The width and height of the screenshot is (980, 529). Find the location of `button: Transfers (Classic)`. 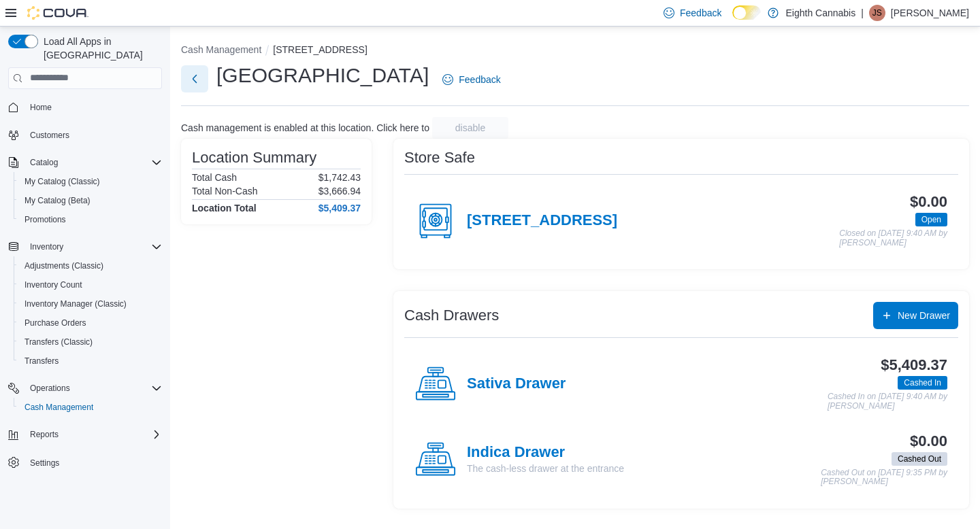

button: Transfers (Classic) is located at coordinates (91, 342).